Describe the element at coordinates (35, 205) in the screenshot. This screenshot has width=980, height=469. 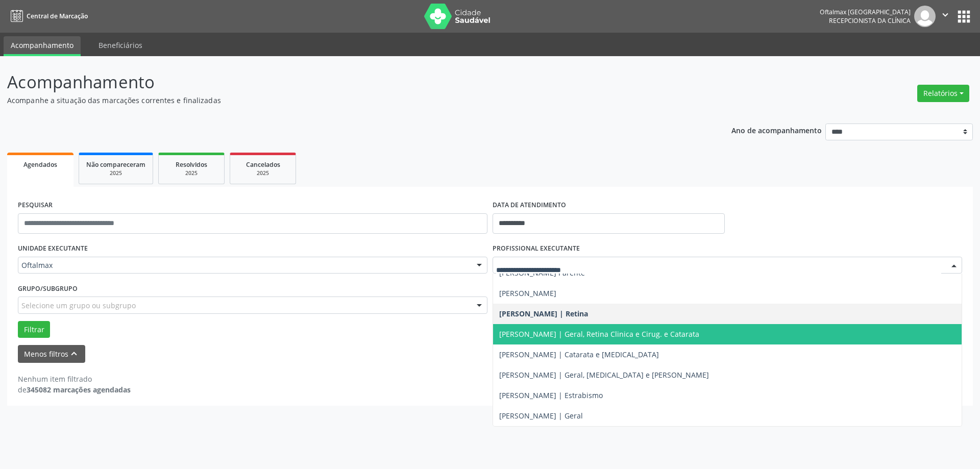
I see `label: PESQUISAR` at that location.